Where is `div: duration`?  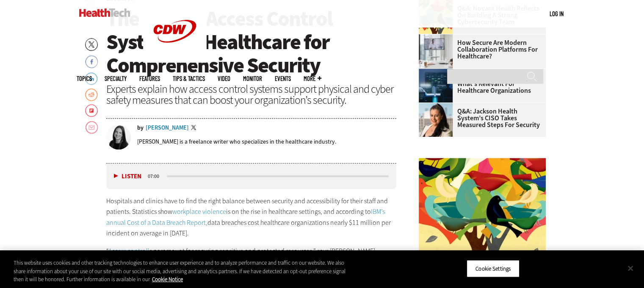 div: duration is located at coordinates (156, 176).